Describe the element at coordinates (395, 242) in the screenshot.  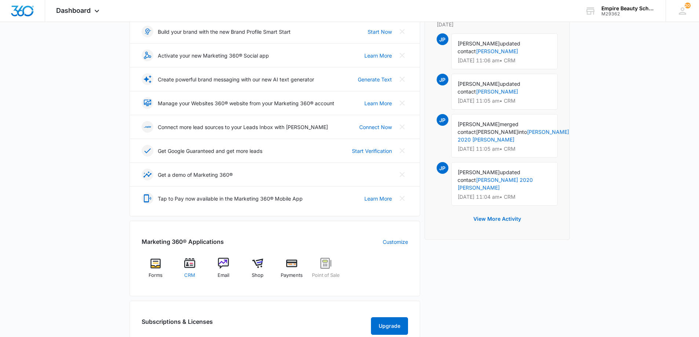
I see `a: Customize` at that location.